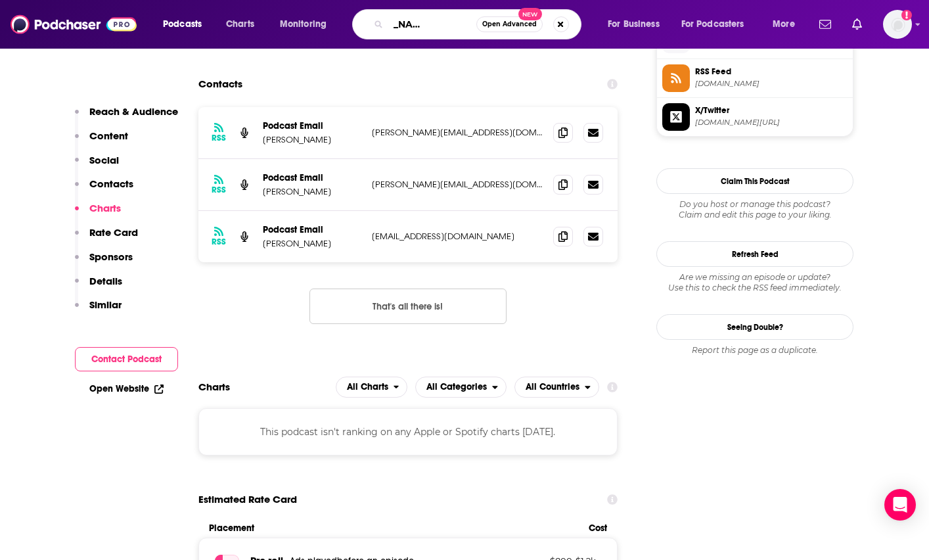  I want to click on div: Are we missing an episode or update? Use this to check the RSS feed immediately., so click(755, 283).